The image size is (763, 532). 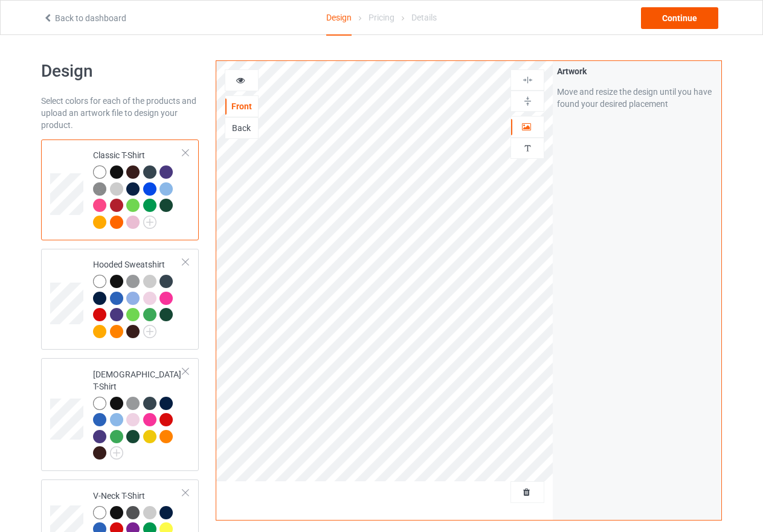 I want to click on div: Front, so click(x=242, y=106).